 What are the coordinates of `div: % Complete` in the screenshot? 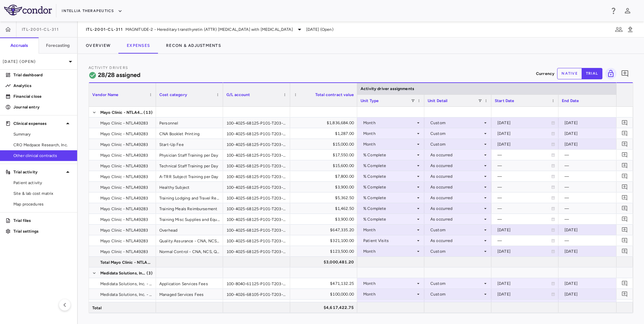 It's located at (389, 177).